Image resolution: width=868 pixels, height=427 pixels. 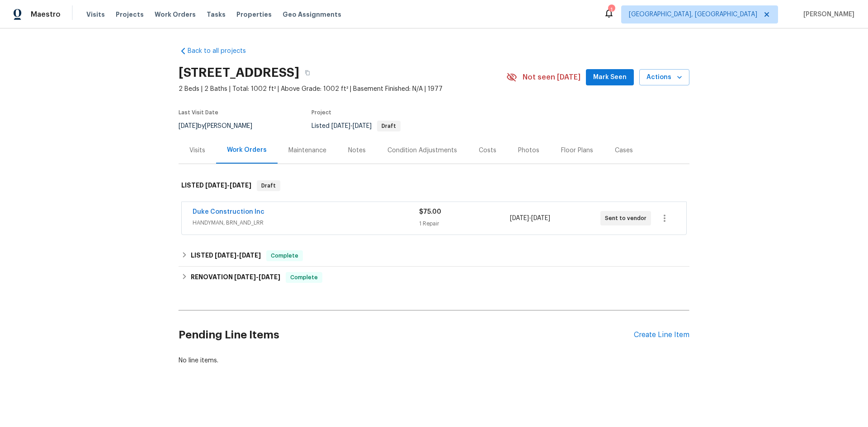 I want to click on span: Sent to vendor, so click(x=628, y=218).